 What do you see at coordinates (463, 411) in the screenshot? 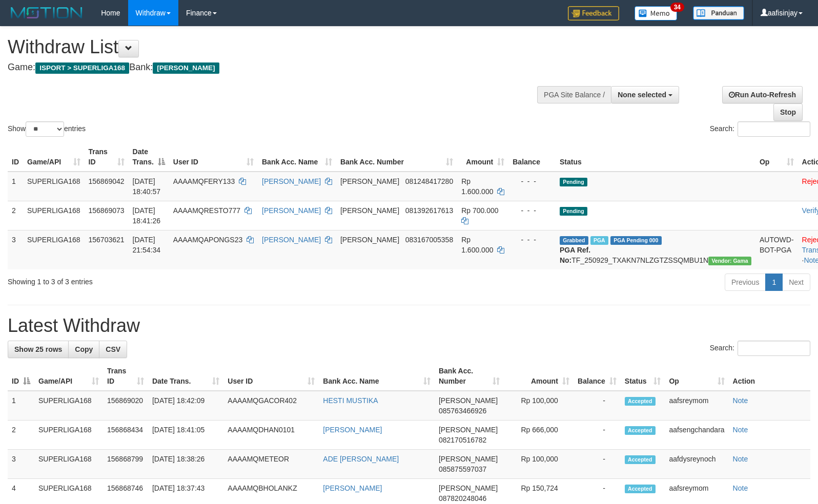
I see `span: Copy 085763466926 to clipboard` at bounding box center [463, 411].